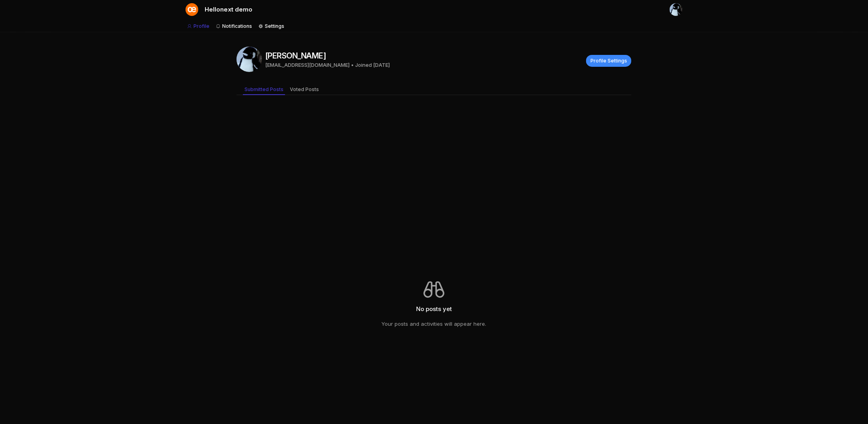 The width and height of the screenshot is (868, 424). What do you see at coordinates (434, 324) in the screenshot?
I see `p: Your posts and activities will appear here.` at bounding box center [434, 324].